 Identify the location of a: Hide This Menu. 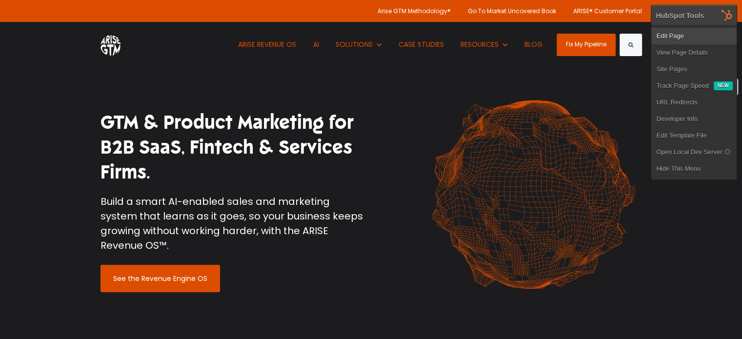
(693, 169).